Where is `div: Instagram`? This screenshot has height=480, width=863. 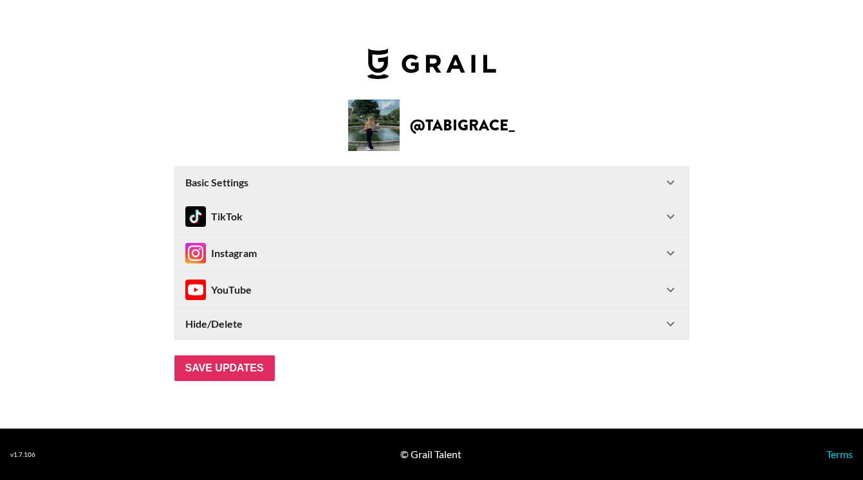
div: Instagram is located at coordinates (221, 253).